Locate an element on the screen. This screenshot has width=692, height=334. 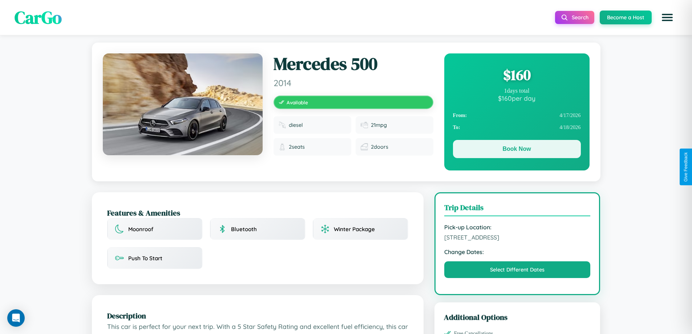
button: Open menu is located at coordinates (667, 17).